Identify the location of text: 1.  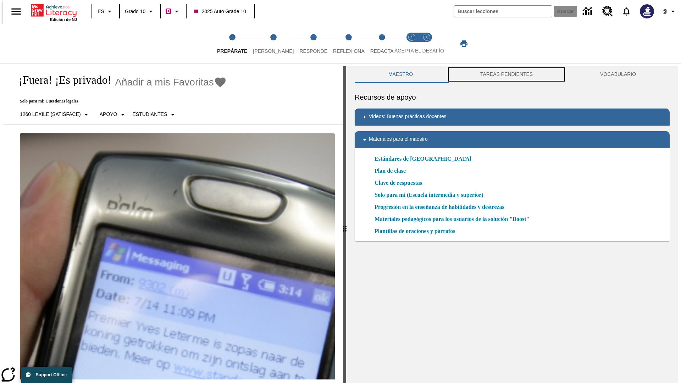
(411, 37).